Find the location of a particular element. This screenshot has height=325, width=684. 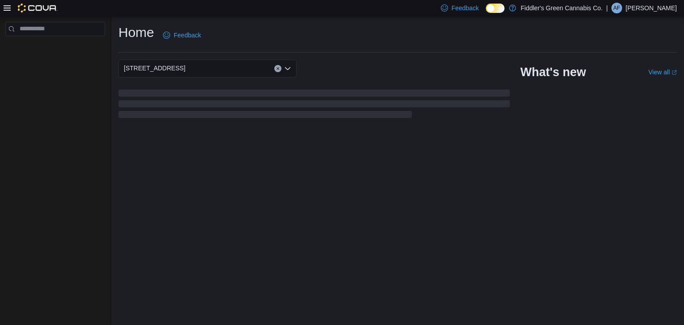

button: Clear input is located at coordinates (278, 69).